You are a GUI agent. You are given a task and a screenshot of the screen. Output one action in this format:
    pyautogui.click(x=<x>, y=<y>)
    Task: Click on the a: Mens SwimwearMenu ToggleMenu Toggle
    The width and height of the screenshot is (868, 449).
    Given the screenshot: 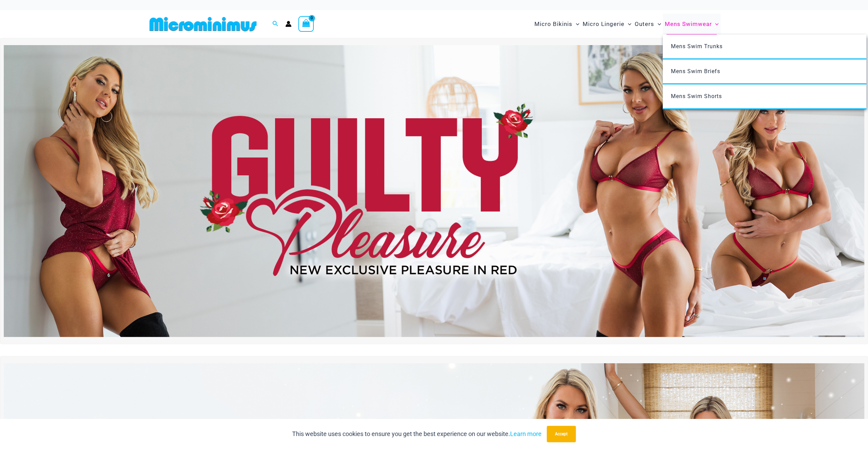 What is the action you would take?
    pyautogui.click(x=692, y=24)
    